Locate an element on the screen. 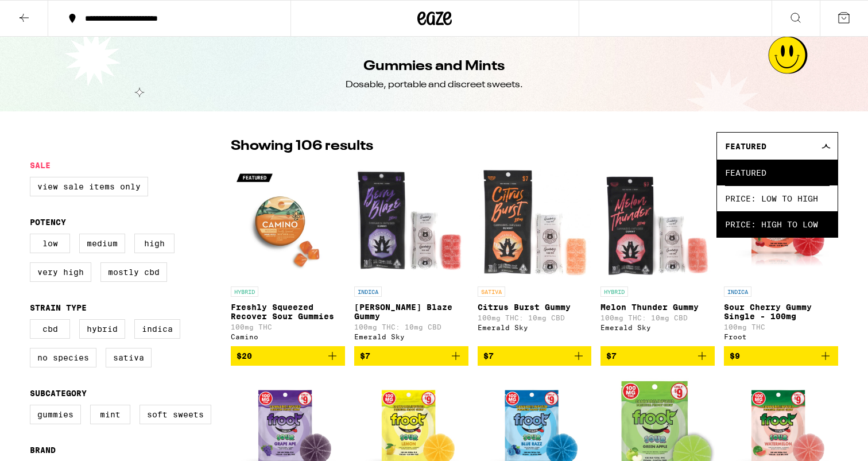 The width and height of the screenshot is (868, 461). label: Sativa is located at coordinates (128, 358).